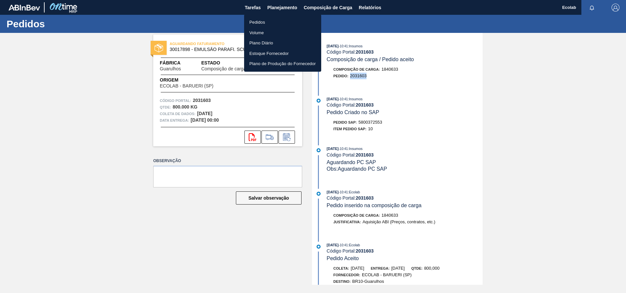 This screenshot has width=626, height=293. I want to click on li: Plano Diário, so click(283, 43).